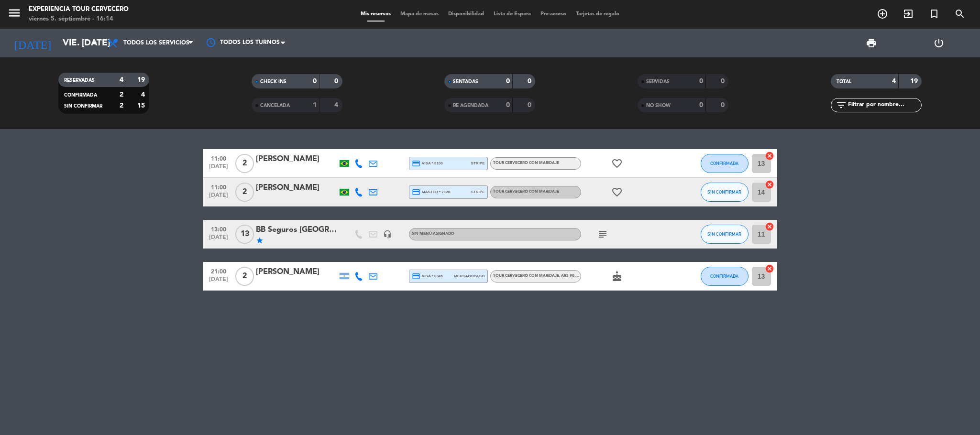 The width and height of the screenshot is (980, 435). I want to click on span: RE AGENDADA, so click(471, 106).